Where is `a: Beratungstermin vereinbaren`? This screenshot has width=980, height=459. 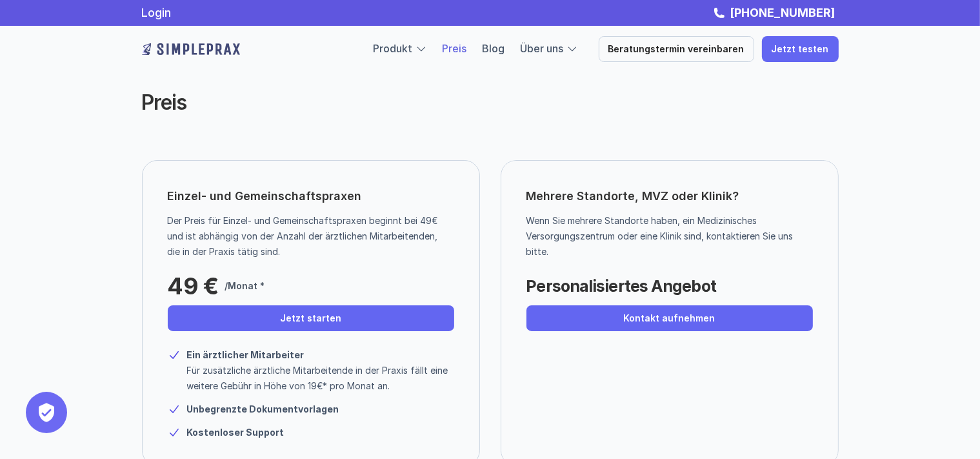 a: Beratungstermin vereinbaren is located at coordinates (676, 49).